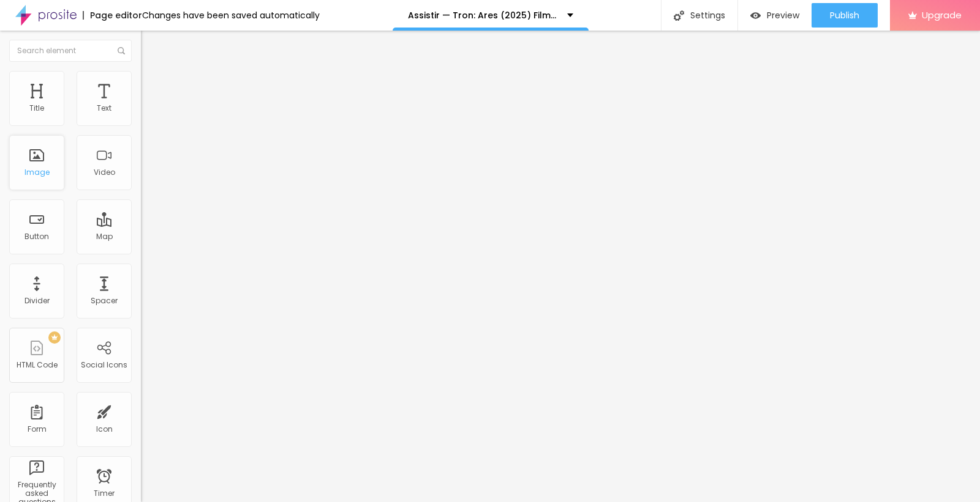 This screenshot has height=502, width=980. Describe the element at coordinates (104, 108) in the screenshot. I see `div: Text` at that location.